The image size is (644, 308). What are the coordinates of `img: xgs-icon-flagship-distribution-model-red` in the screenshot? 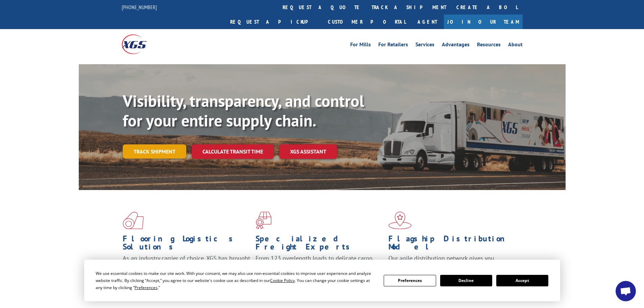 It's located at (400, 220).